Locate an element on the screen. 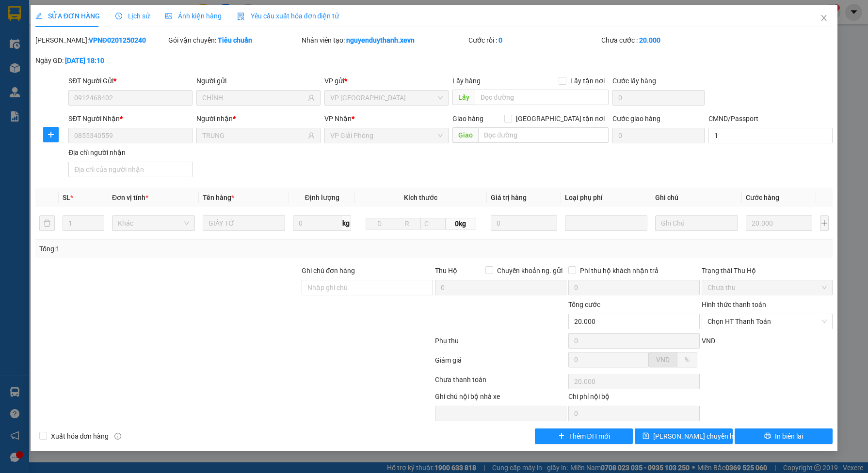 The image size is (868, 473). th: Loại phụ phí is located at coordinates (606, 198).